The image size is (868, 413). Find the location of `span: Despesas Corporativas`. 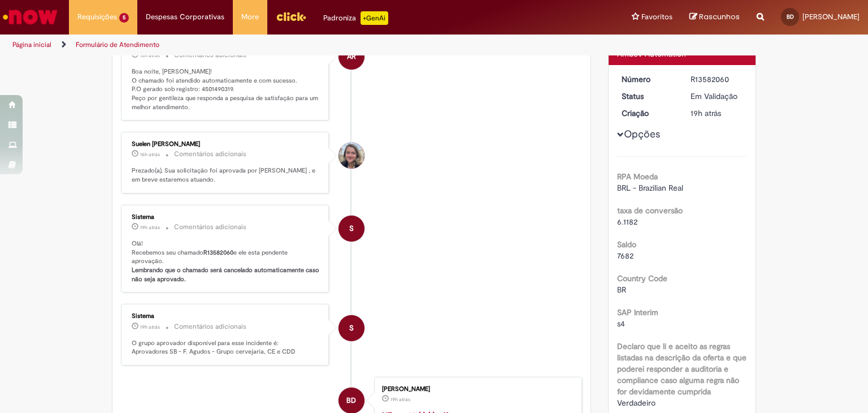

span: Despesas Corporativas is located at coordinates (185, 17).